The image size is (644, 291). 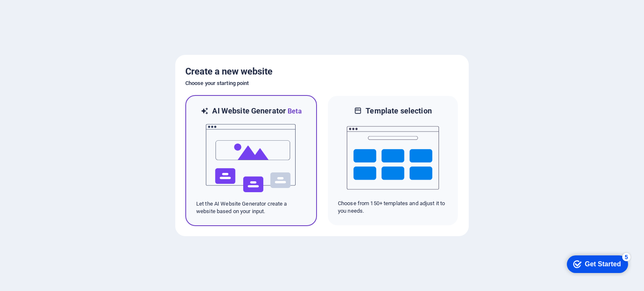 I want to click on h6: Template selection, so click(x=398, y=111).